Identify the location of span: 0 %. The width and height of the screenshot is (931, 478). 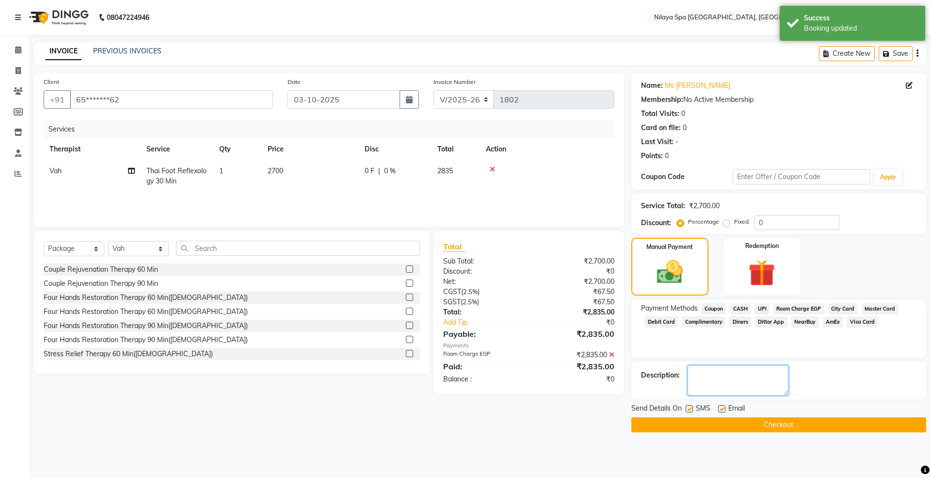
(390, 171).